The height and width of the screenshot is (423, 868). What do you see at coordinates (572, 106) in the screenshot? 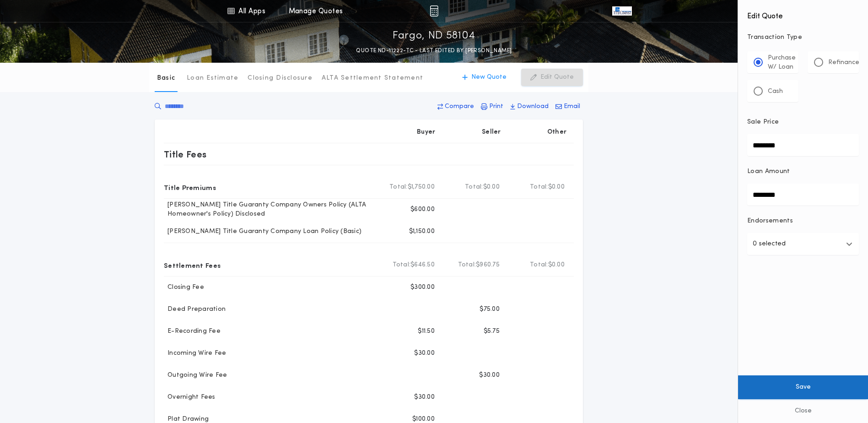
I see `p: Email` at bounding box center [572, 106].